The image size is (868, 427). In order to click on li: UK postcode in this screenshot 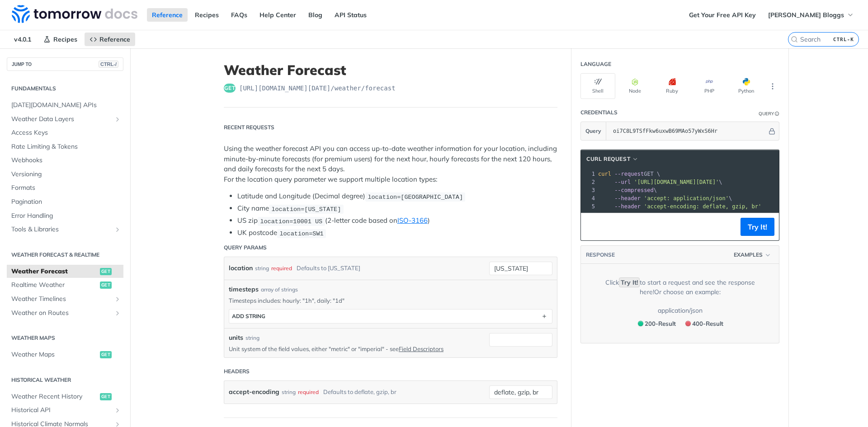, I will do `click(397, 233)`.